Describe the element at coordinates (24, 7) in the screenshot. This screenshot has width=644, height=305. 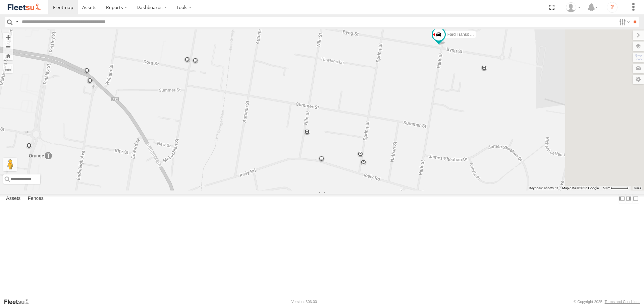
I see `img: fleetsu-logo-horizontal.svg` at that location.